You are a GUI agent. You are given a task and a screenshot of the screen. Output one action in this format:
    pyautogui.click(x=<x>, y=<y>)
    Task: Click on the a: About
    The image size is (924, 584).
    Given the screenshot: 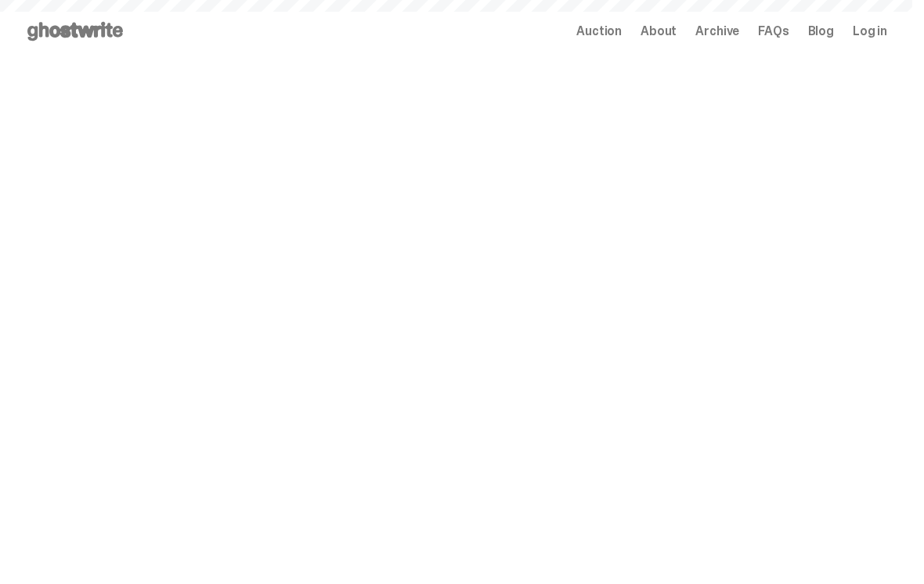 What is the action you would take?
    pyautogui.click(x=658, y=32)
    